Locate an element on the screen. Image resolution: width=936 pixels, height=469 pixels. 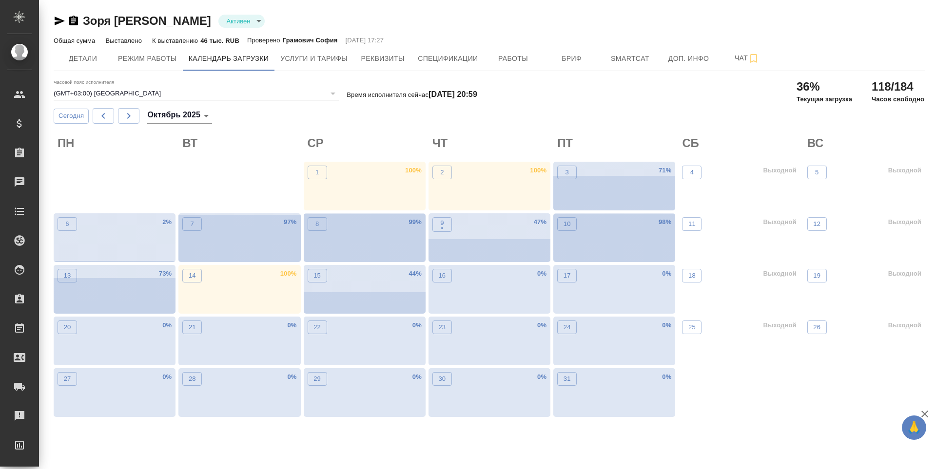
button: 21 is located at coordinates (192, 327).